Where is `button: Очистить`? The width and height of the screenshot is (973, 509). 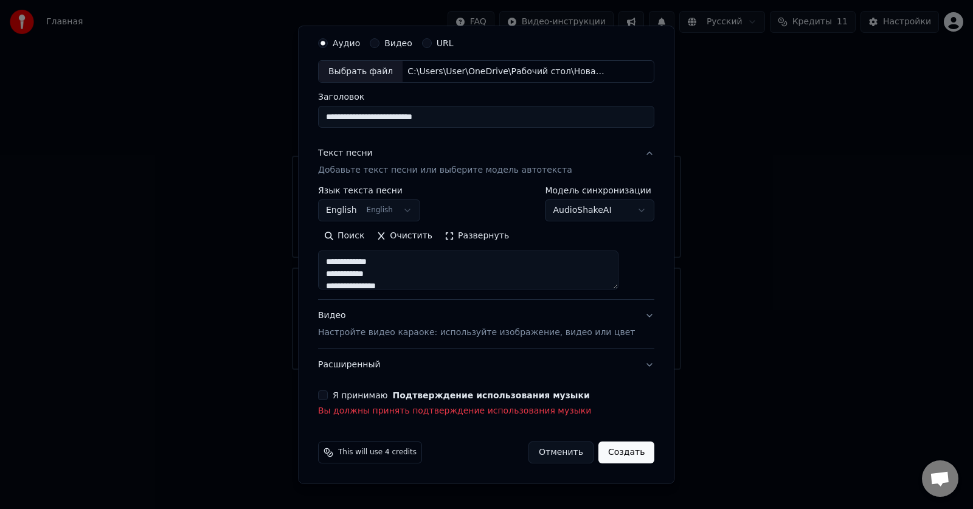 button: Очистить is located at coordinates (405, 237).